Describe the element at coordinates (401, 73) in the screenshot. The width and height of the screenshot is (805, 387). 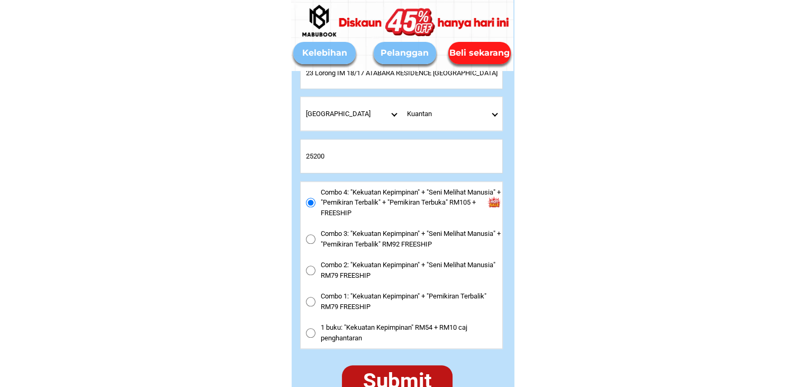
I see `input: Input address` at that location.